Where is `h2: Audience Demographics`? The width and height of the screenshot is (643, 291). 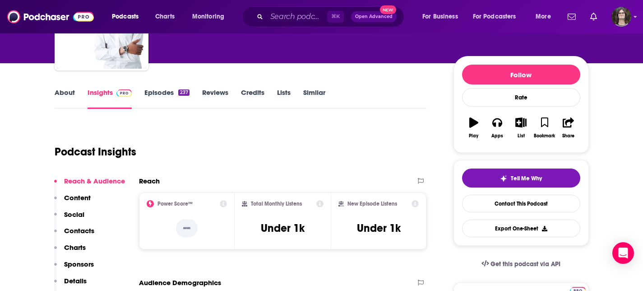 h2: Audience Demographics is located at coordinates (180, 282).